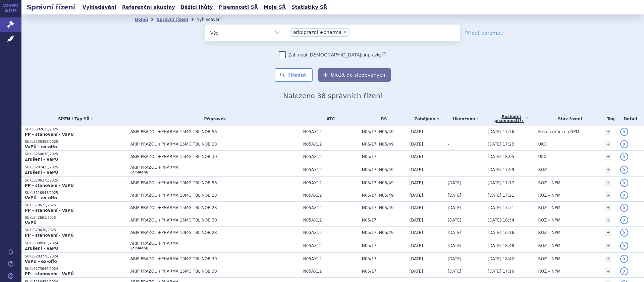 This screenshot has height=282, width=644. Describe the element at coordinates (197, 7) in the screenshot. I see `a: Běžící lhůty` at that location.